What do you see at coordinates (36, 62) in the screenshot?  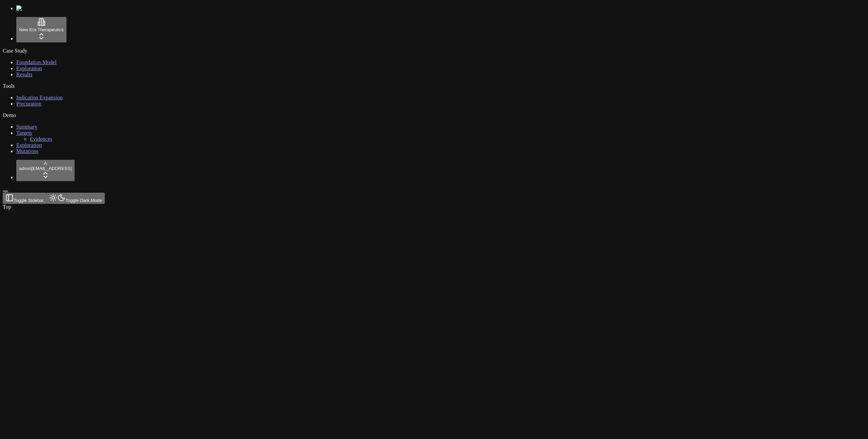 I see `span: Foundation Model` at bounding box center [36, 62].